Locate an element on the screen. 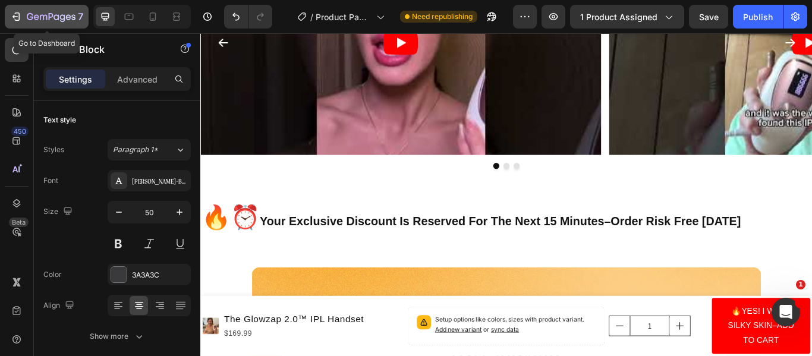  div: Font is located at coordinates (51, 181).